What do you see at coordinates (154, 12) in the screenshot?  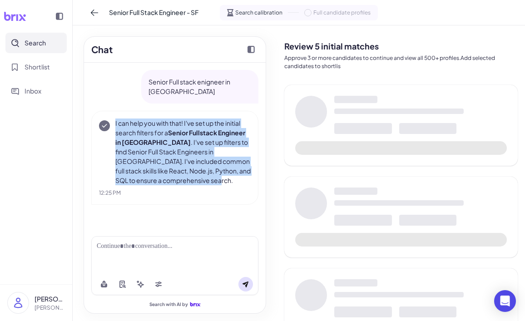 I see `span: Senior Full Stack Engineer - SF` at bounding box center [154, 12].